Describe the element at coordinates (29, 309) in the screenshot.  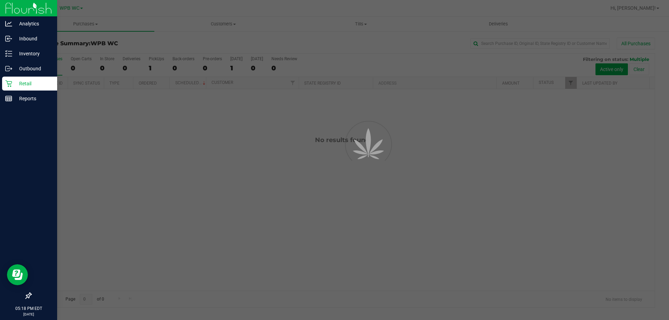
I see `p: 05:18 PM EDT` at that location.